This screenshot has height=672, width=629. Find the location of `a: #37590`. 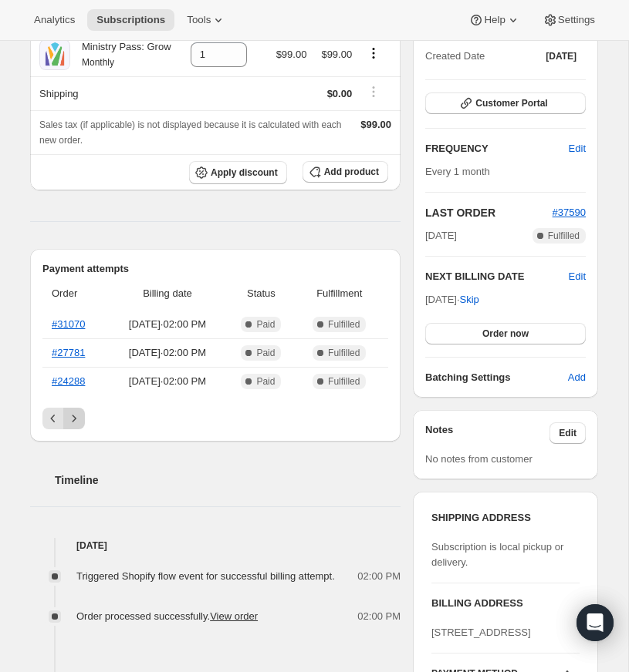

a: #37590 is located at coordinates (569, 212).